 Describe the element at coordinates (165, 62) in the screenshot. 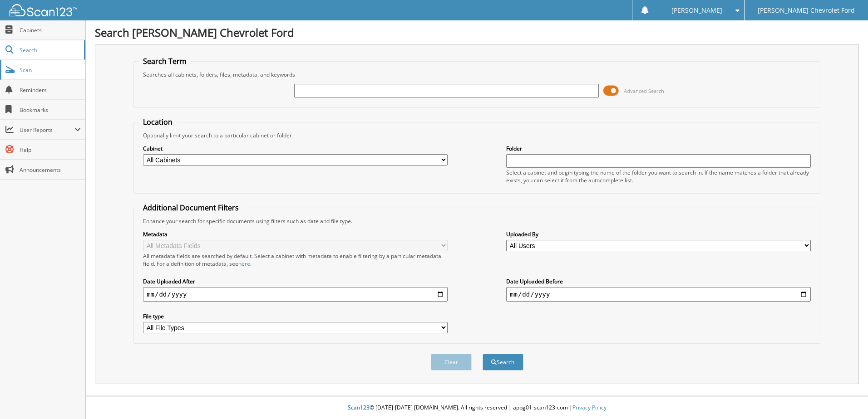

I see `legend: Search Term` at that location.